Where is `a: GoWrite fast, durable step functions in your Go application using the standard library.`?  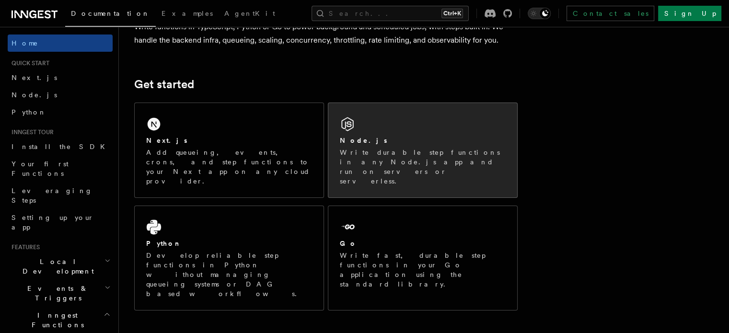 a: GoWrite fast, durable step functions in your Go application using the standard library. is located at coordinates (423, 258).